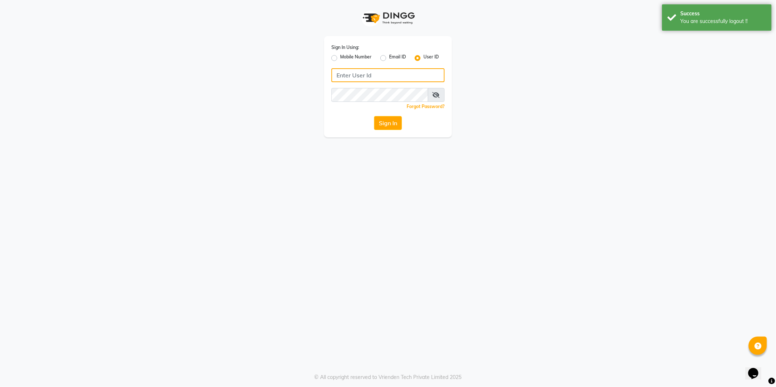 This screenshot has width=776, height=387. Describe the element at coordinates (398, 58) in the screenshot. I see `label: Email ID` at that location.